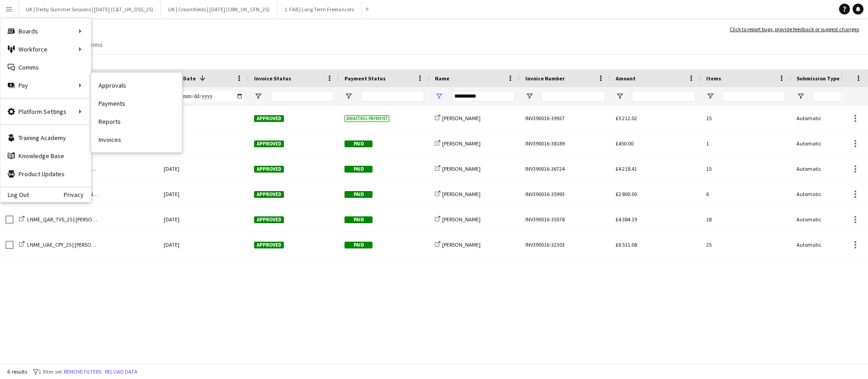  I want to click on input: Amount Filter Input, so click(663, 96).